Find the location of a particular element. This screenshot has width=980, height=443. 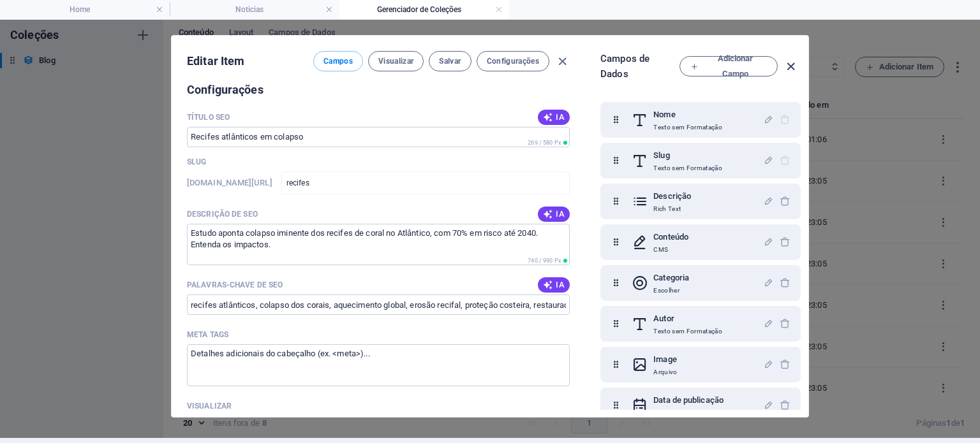

h4: Gerenciador de Coleções is located at coordinates (424, 10).